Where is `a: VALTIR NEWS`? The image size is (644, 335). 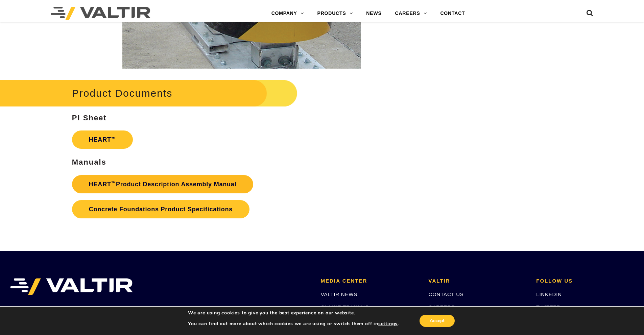
a: VALTIR NEWS is located at coordinates (339, 294).